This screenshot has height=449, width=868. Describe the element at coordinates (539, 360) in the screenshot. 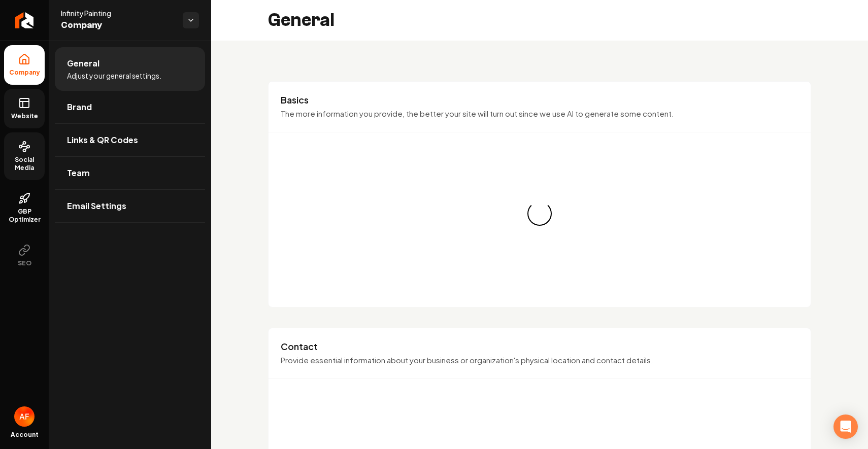

I see `p: Provide essential information about your business or organization's physical location and contact...` at that location.